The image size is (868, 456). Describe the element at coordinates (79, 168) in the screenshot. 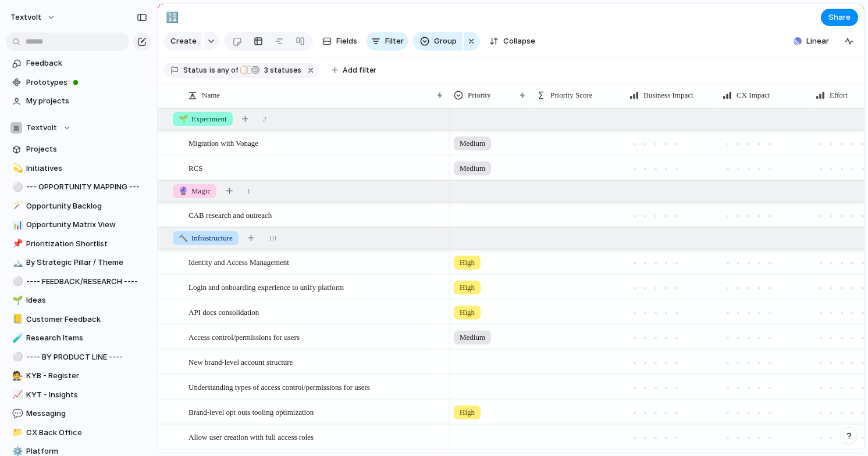

I see `a: 💫Initiatives` at that location.